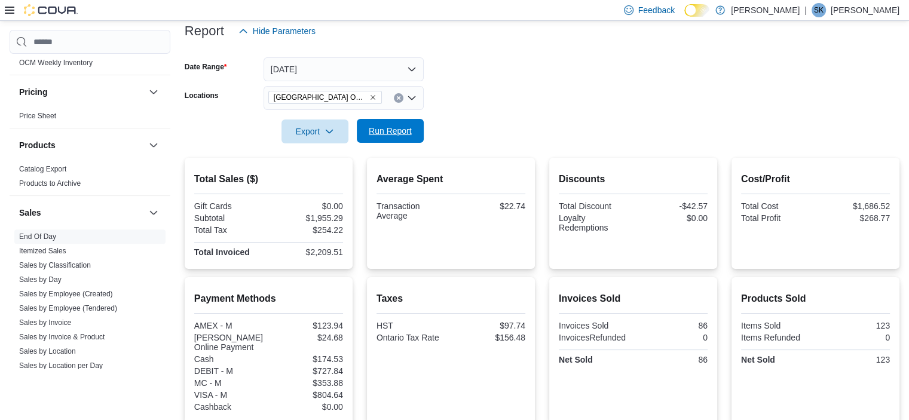 The image size is (909, 420). I want to click on div: $22.74, so click(489, 206).